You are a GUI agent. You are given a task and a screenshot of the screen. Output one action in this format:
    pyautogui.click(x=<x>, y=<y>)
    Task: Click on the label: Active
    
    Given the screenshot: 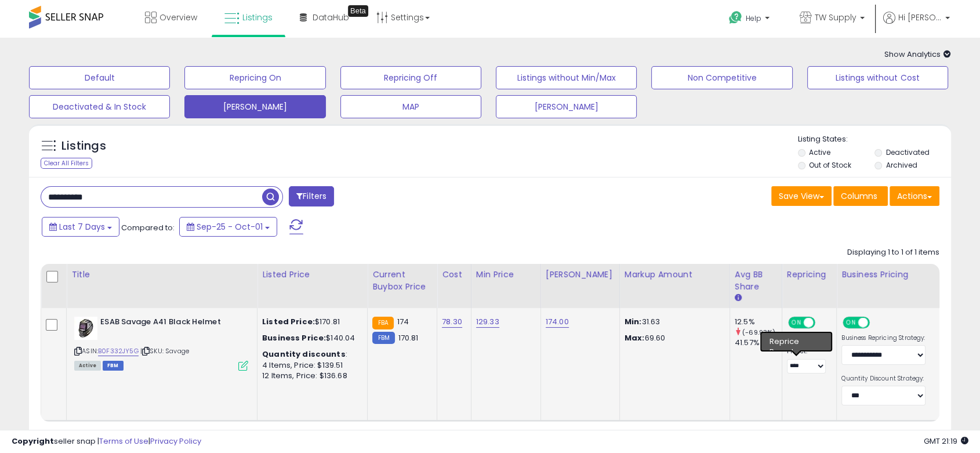 What is the action you would take?
    pyautogui.click(x=819, y=152)
    